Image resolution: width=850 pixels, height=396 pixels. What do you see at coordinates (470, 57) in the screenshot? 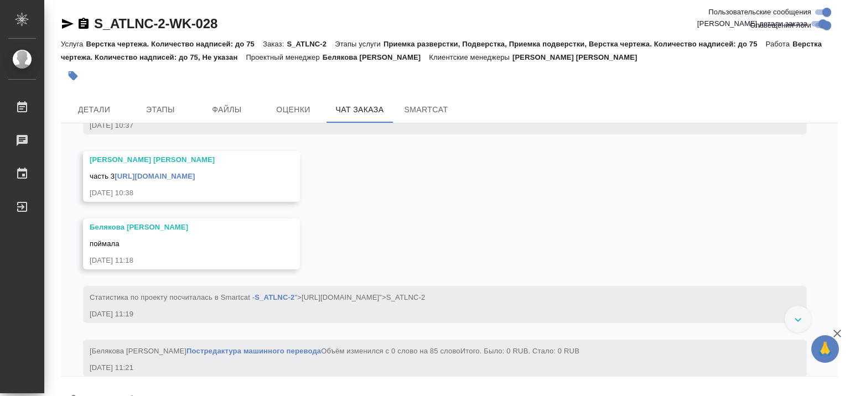
I see `p: Клиентские менеджеры` at bounding box center [470, 57].